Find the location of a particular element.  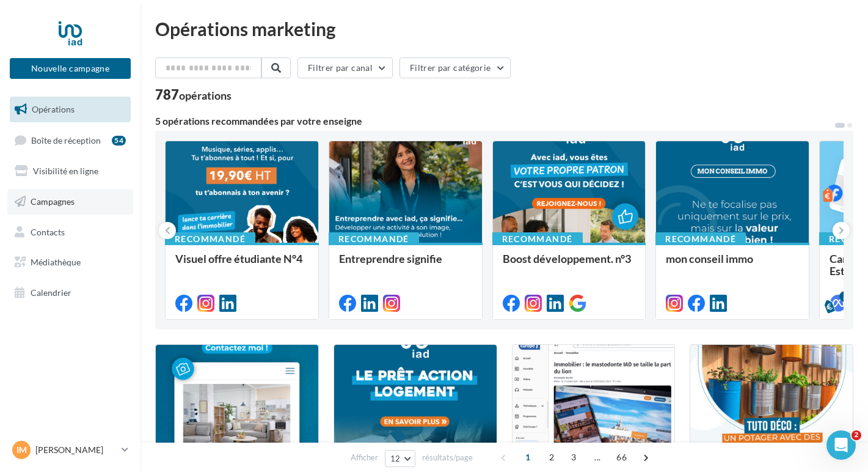

span: Visuel offre étudiante N°4 is located at coordinates (239, 258).